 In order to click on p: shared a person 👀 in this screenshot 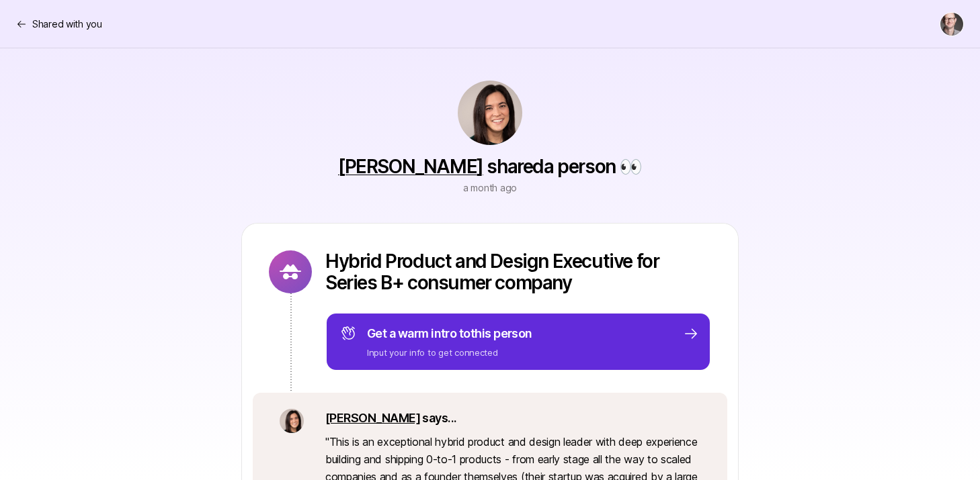, I will do `click(490, 167)`.